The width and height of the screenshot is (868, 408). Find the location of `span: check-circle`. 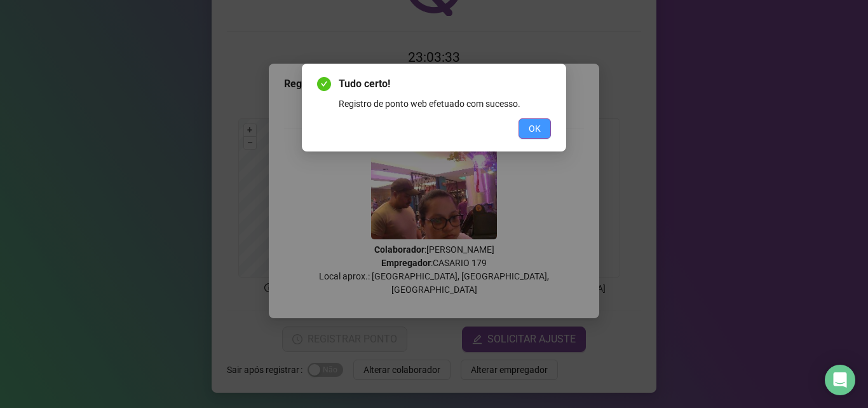

span: check-circle is located at coordinates (324, 84).